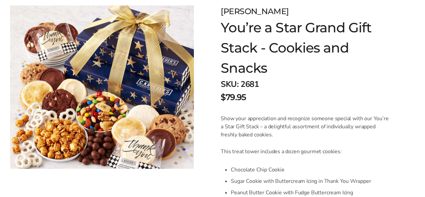 This screenshot has height=197, width=425. Describe the element at coordinates (102, 87) in the screenshot. I see `img: You’re a Star Grand Gift Stack - Cookies and Snacks` at that location.